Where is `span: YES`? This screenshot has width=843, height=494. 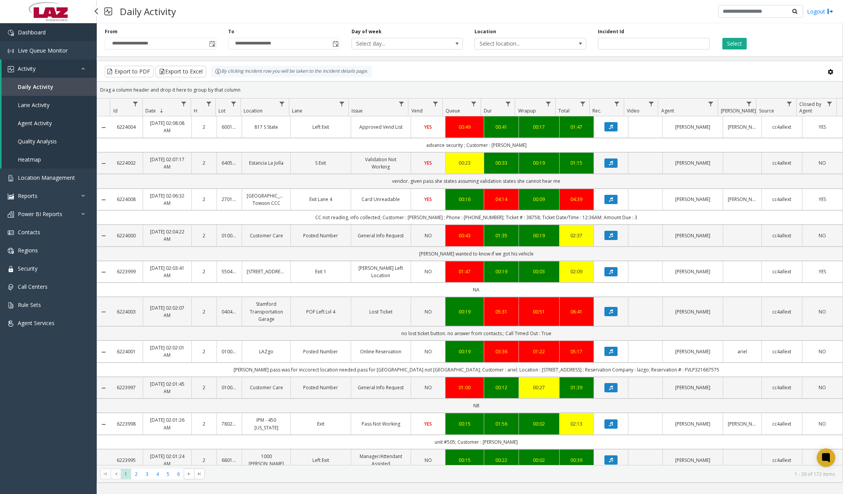 span: YES is located at coordinates (428, 127).